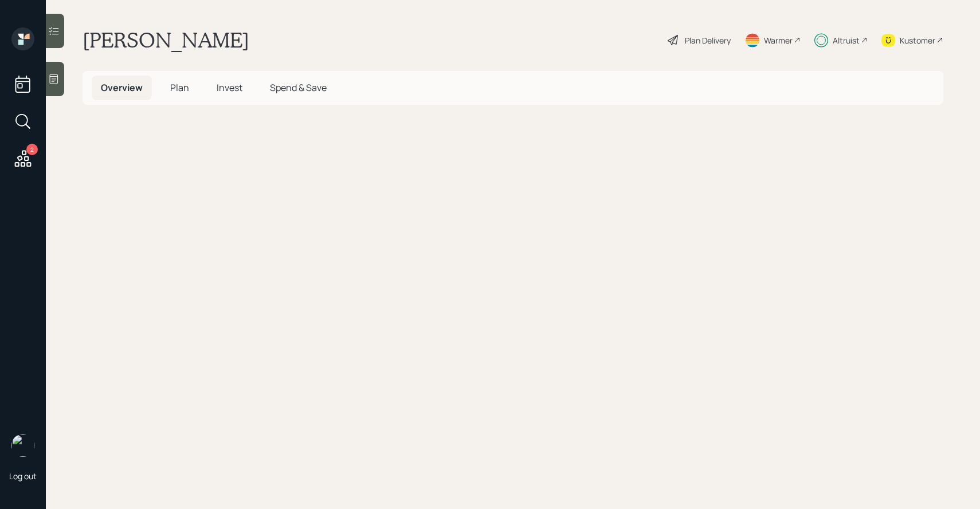 The height and width of the screenshot is (509, 980). Describe the element at coordinates (23, 475) in the screenshot. I see `div: Log out` at that location.